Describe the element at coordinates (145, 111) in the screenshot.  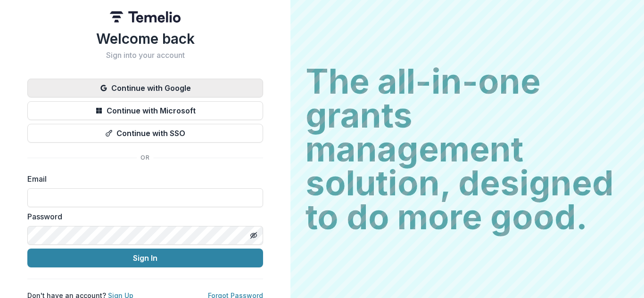
I see `button: Continue with Microsoft` at that location.